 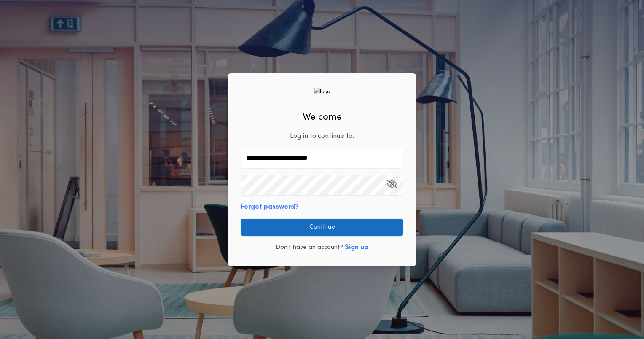 What do you see at coordinates (357, 248) in the screenshot?
I see `button: Sign up` at bounding box center [357, 248].